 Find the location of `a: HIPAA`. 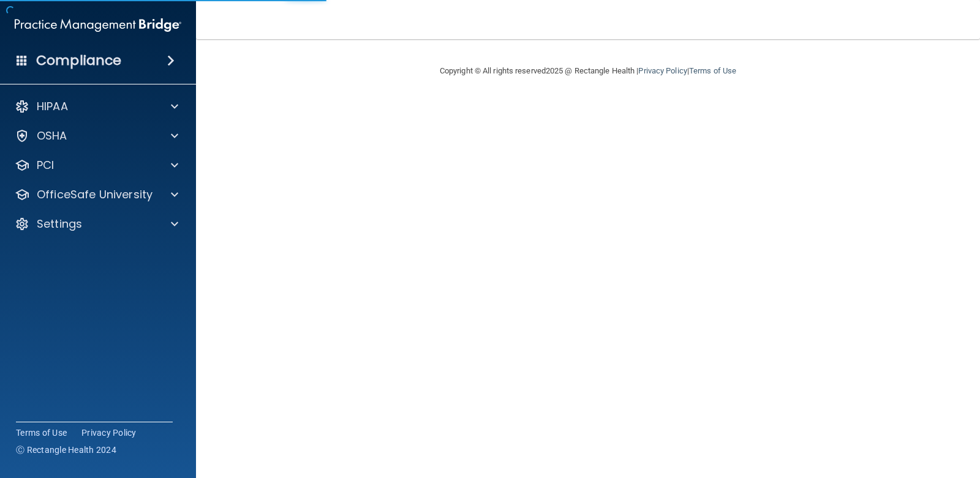

a: HIPAA is located at coordinates (96, 106).